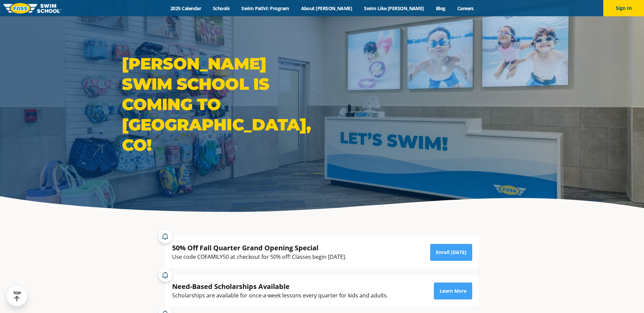 The image size is (644, 313). What do you see at coordinates (440, 8) in the screenshot?
I see `a: Blog` at bounding box center [440, 8].